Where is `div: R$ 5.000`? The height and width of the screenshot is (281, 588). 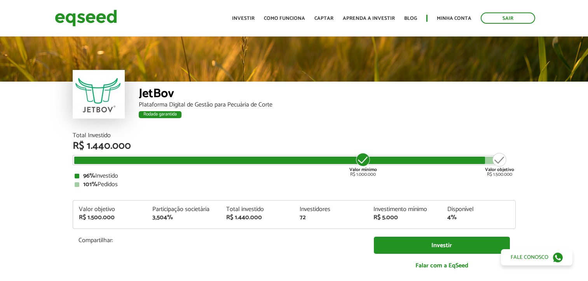 div: R$ 5.000 is located at coordinates (405, 218).